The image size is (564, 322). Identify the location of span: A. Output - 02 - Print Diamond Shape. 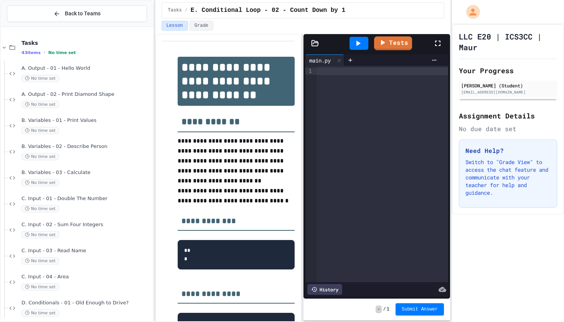
(86, 94).